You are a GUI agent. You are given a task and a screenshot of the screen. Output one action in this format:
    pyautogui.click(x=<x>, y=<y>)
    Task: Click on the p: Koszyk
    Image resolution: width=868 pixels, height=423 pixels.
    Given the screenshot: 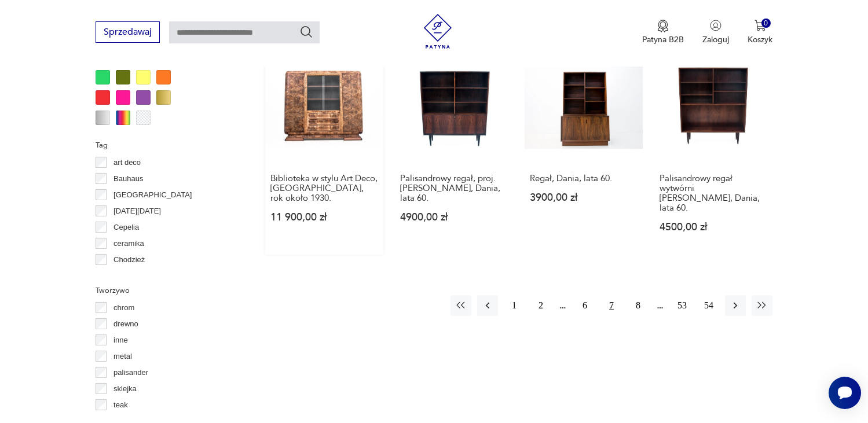 What is the action you would take?
    pyautogui.click(x=759, y=39)
    